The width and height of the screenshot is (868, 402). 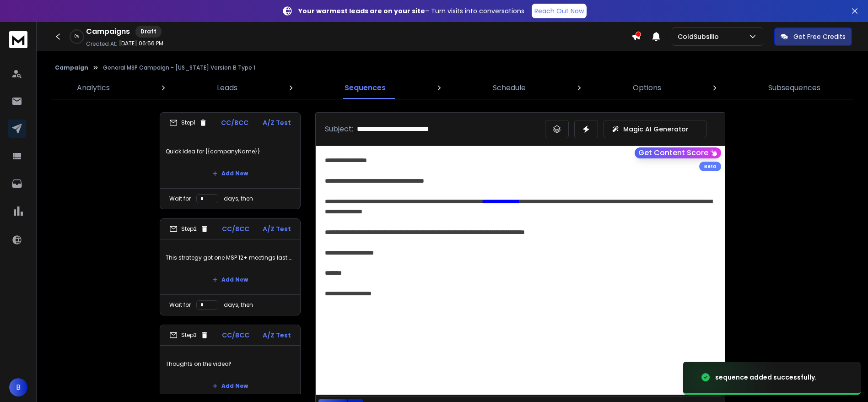 I want to click on span: B, so click(x=19, y=387).